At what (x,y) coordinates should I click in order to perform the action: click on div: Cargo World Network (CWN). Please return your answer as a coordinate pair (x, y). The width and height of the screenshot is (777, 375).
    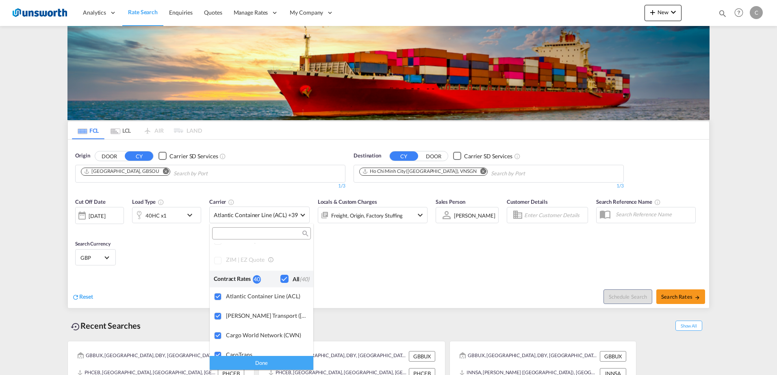
    Looking at the image, I should click on (266, 335).